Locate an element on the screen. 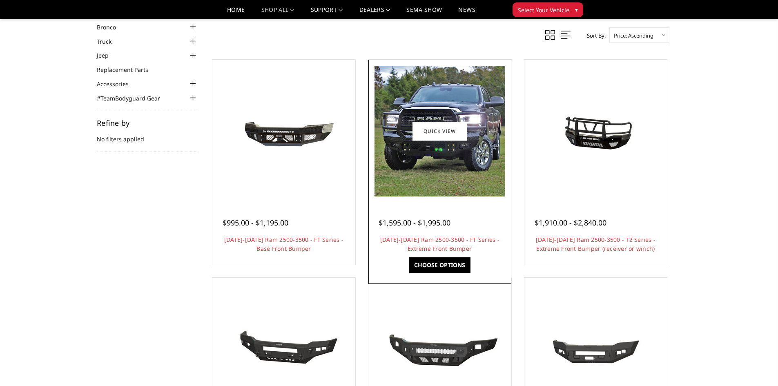 The width and height of the screenshot is (778, 386). a: 2019-2025 Ram 2500-3500 - T2 Series - Extreme Front Bumper (receiver or winch) 2019-2025 Ram 2500... is located at coordinates (596, 131).